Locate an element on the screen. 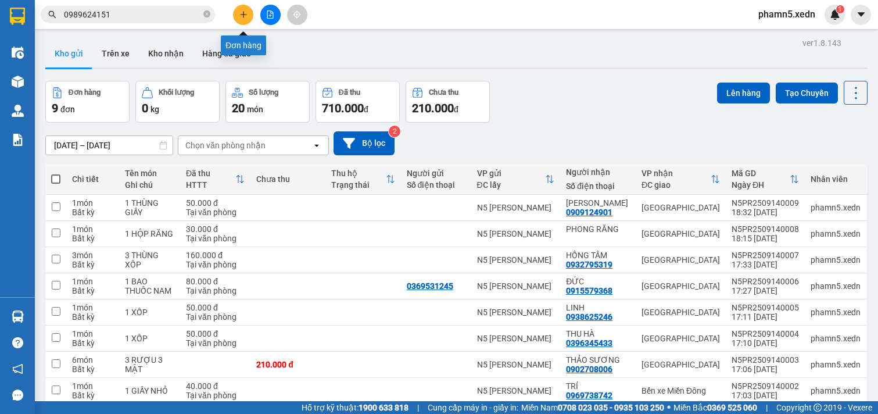 The image size is (878, 414). span: plus is located at coordinates (243, 15).